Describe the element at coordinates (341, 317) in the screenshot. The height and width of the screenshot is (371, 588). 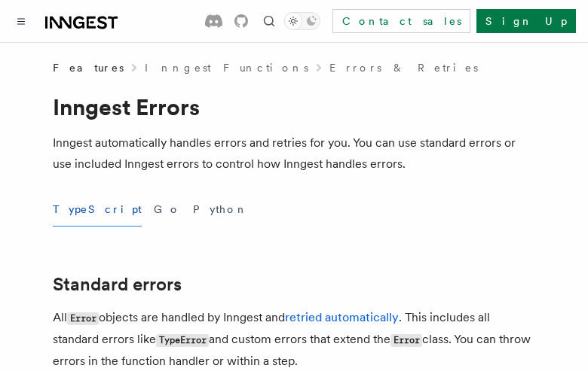
I see `a: retried automatically` at that location.